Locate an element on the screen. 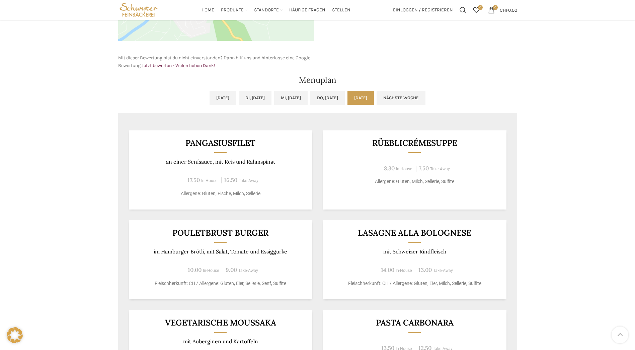 The width and height of the screenshot is (635, 350). div: Main navigation is located at coordinates (276, 10).